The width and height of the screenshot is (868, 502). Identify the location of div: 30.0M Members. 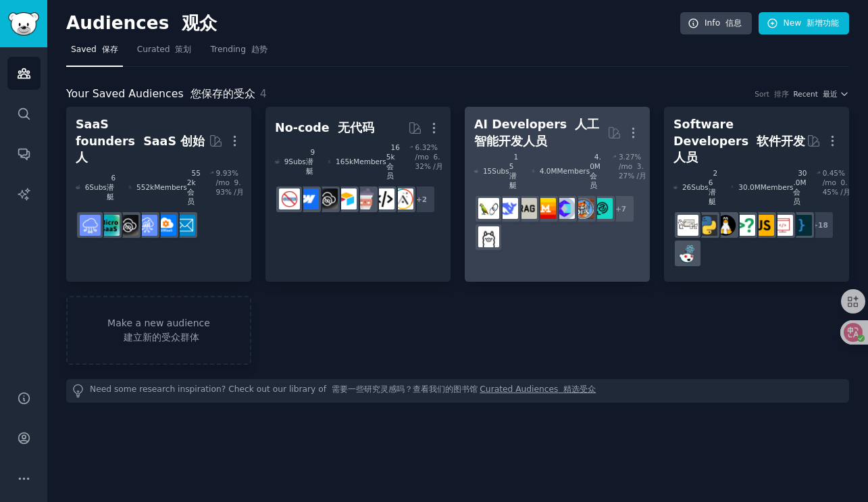
(769, 188).